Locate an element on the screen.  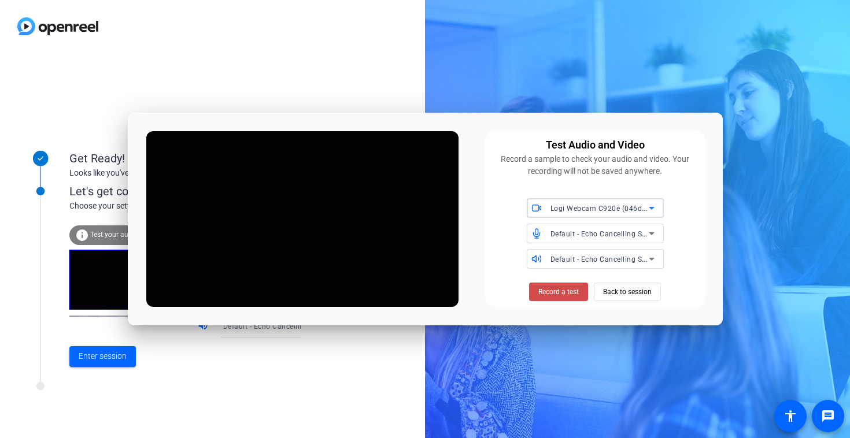
mat-icon: message is located at coordinates (828, 416).